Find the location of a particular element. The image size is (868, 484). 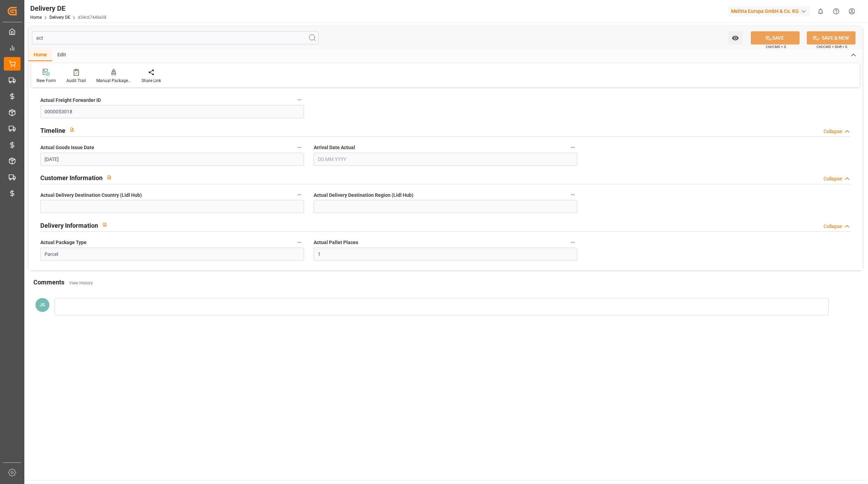

div: Home is located at coordinates (40, 55).